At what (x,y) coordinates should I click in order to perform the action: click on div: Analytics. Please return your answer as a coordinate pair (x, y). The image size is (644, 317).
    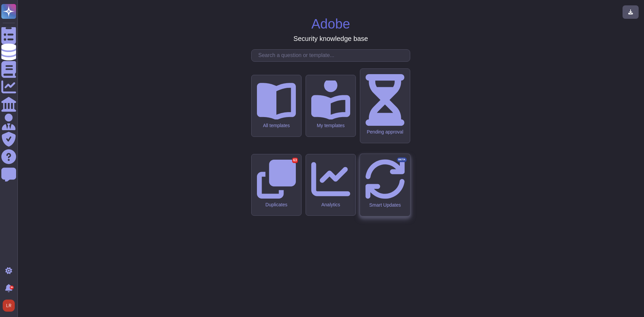
    Looking at the image, I should click on (331, 204).